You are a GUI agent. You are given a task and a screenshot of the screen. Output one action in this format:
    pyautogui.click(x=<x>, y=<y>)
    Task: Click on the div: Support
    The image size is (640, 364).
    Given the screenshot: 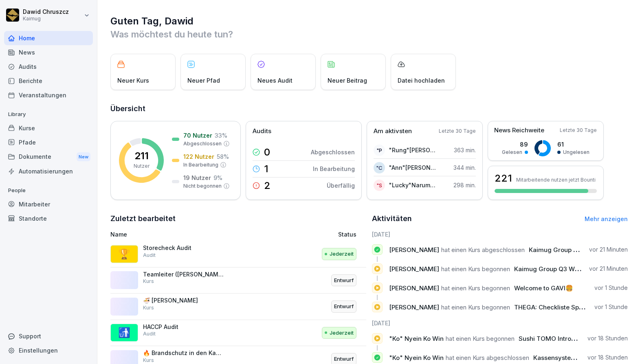 What is the action you would take?
    pyautogui.click(x=49, y=336)
    